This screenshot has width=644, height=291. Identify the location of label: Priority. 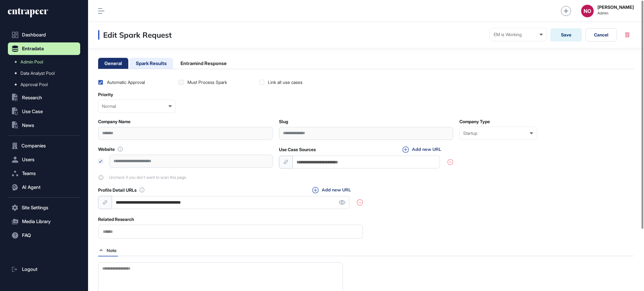
(106, 95).